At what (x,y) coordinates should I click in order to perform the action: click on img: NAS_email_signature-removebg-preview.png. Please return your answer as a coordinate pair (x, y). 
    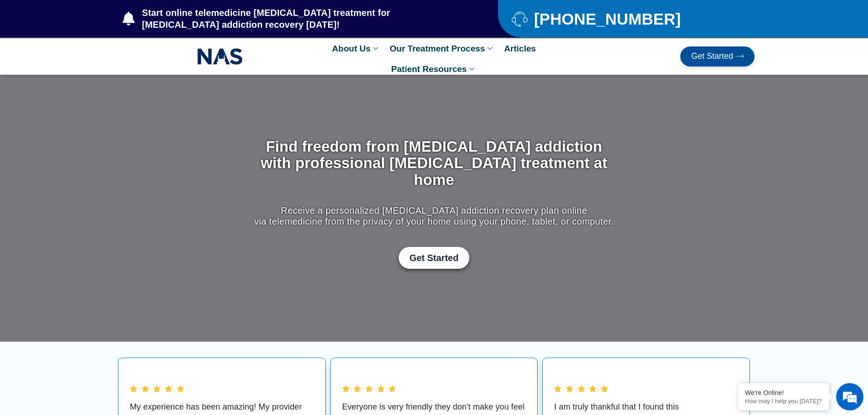
    Looking at the image, I should click on (220, 56).